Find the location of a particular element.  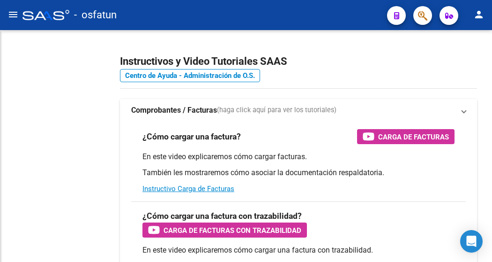

strong: Comprobantes / Facturas is located at coordinates (174, 110).